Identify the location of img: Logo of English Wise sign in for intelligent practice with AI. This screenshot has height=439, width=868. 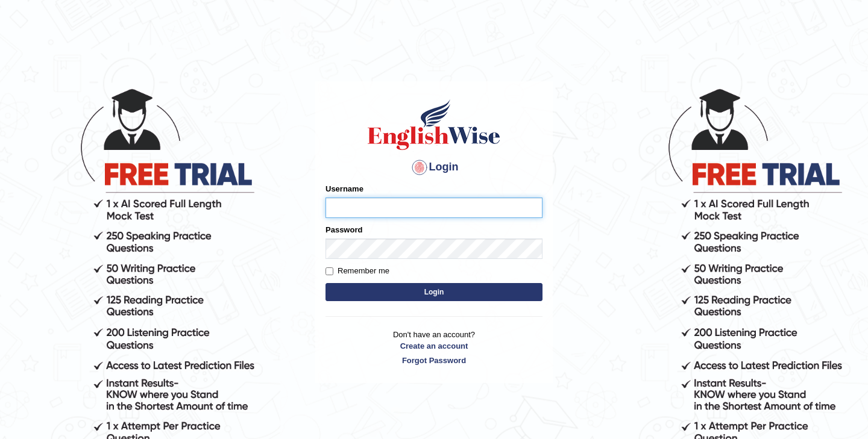
(434, 125).